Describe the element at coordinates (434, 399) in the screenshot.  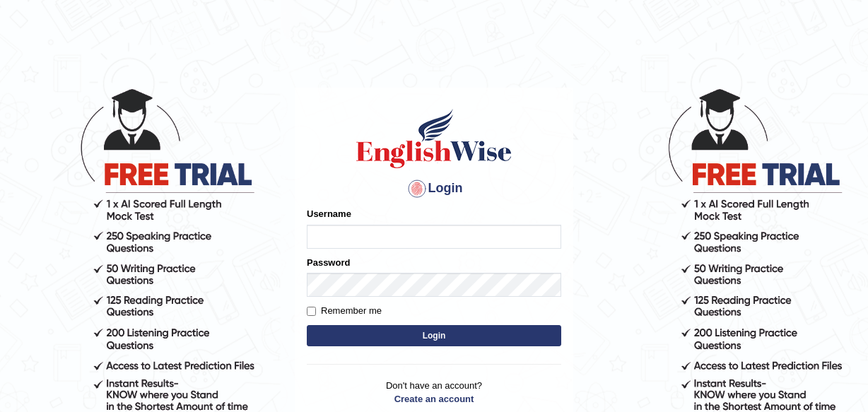
I see `a: Create an account` at that location.